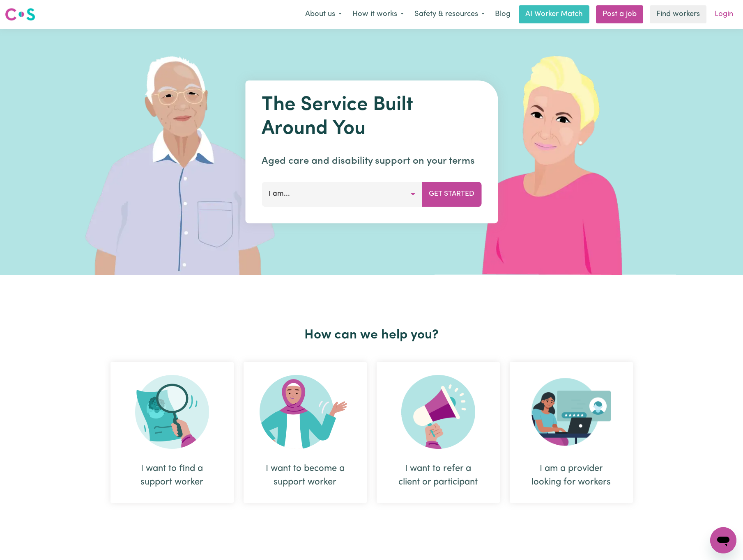  What do you see at coordinates (20, 15) in the screenshot?
I see `a: Careseekers logo` at bounding box center [20, 15].